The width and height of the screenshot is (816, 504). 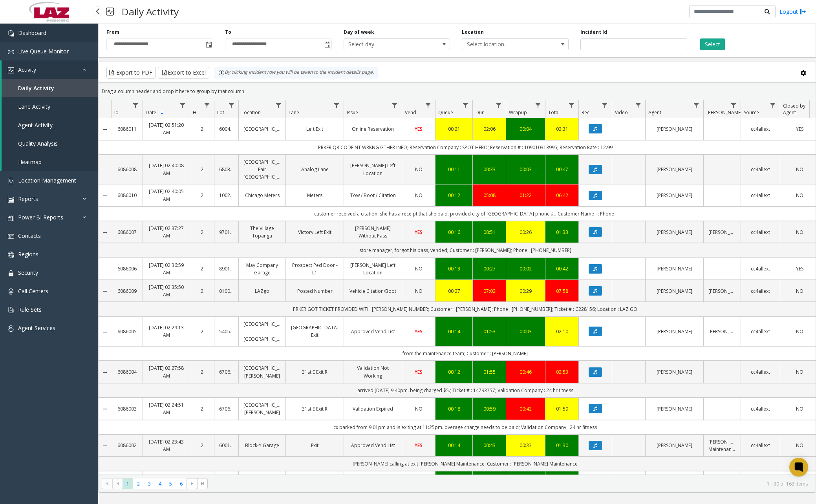 I want to click on a: Analog Lane, so click(x=314, y=169).